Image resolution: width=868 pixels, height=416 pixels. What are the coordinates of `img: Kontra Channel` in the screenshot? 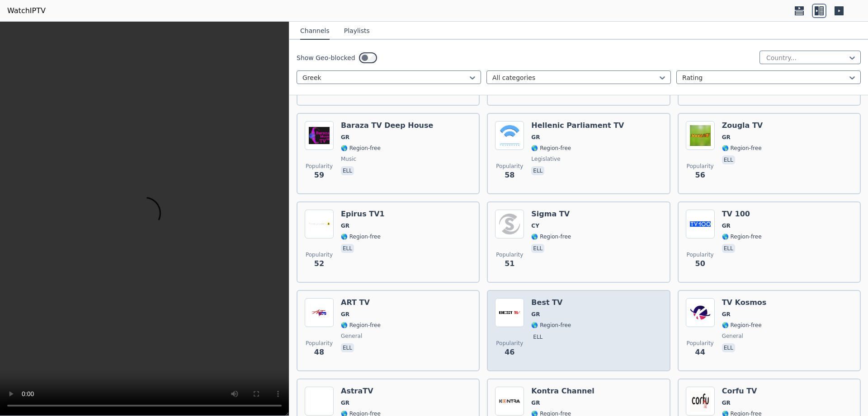 It's located at (509, 401).